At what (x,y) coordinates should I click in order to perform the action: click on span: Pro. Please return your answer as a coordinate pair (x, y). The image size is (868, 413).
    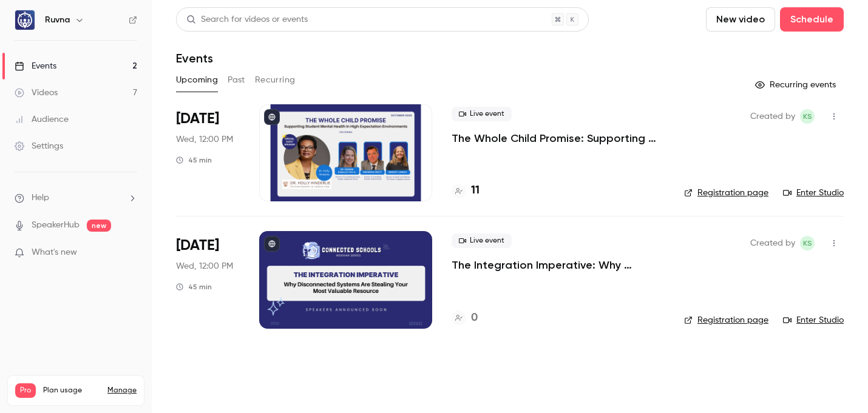
    Looking at the image, I should click on (25, 390).